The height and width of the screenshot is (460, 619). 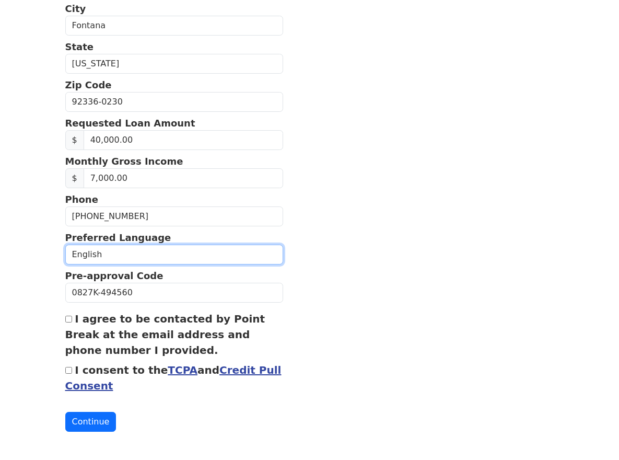 I want to click on a: TCPA, so click(x=182, y=370).